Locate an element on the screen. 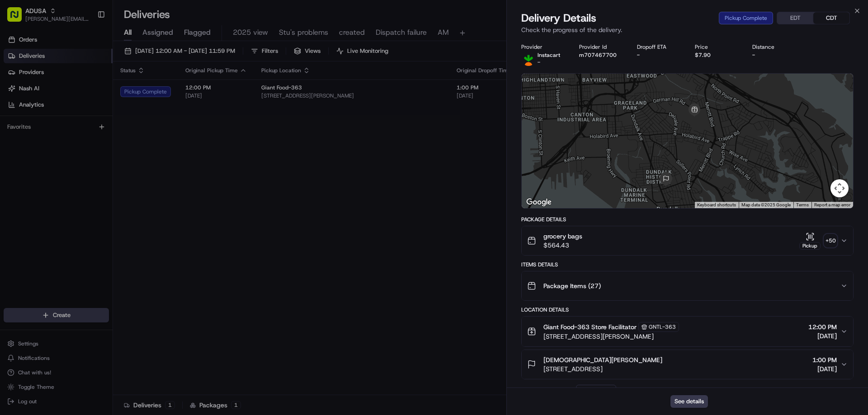 The width and height of the screenshot is (868, 415). button: grocery bags$564.43Pickup+50 is located at coordinates (687, 240).